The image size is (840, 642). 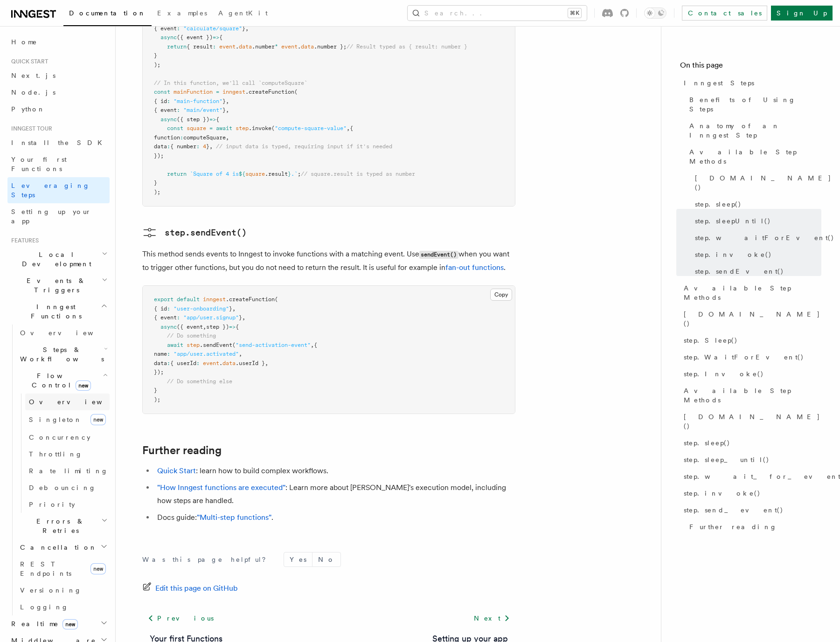 I want to click on span: "compute-square-value", so click(x=310, y=128).